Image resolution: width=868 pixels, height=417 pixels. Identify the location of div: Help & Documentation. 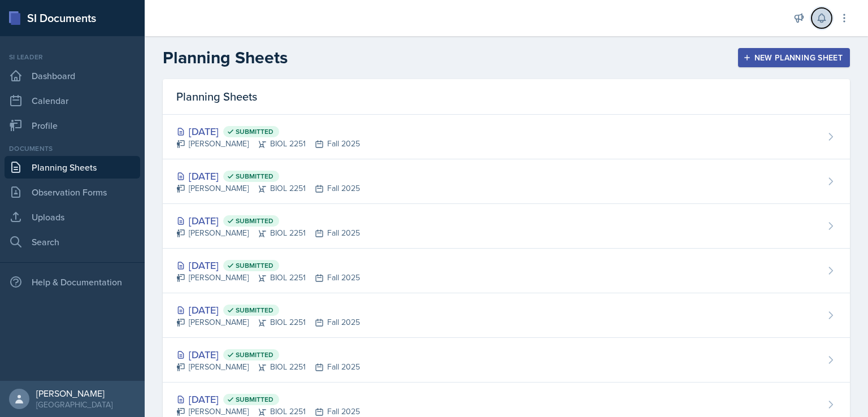
(72, 282).